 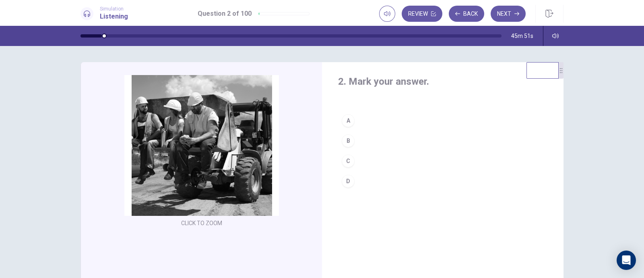 What do you see at coordinates (348, 121) in the screenshot?
I see `div: A` at bounding box center [348, 121].